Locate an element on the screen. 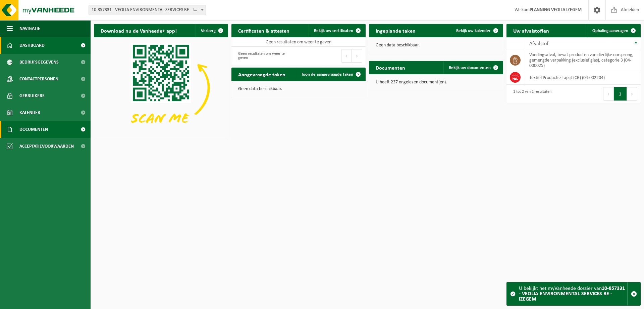  h2: Download nu de Vanheede+ app! is located at coordinates (138, 30).